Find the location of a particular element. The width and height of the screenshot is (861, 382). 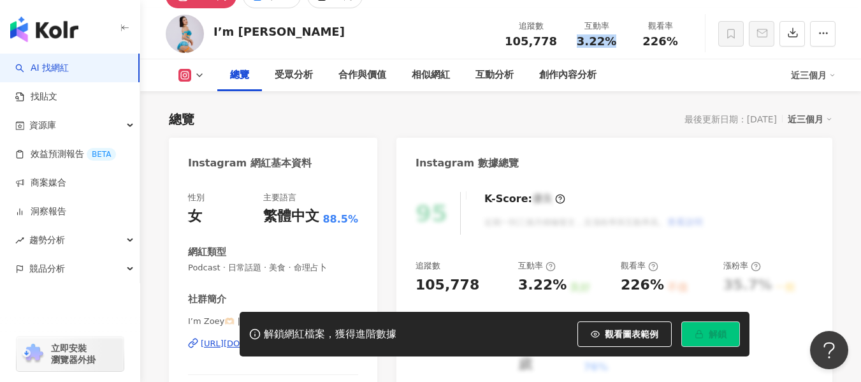

span: 226% is located at coordinates (661, 41).